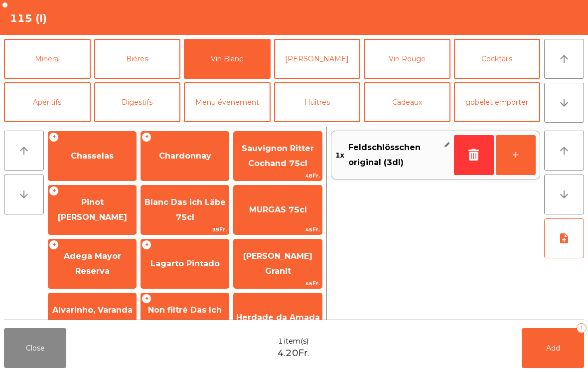 This screenshot has width=588, height=372. What do you see at coordinates (278, 317) in the screenshot?
I see `span: Herdade da Amada` at bounding box center [278, 317].